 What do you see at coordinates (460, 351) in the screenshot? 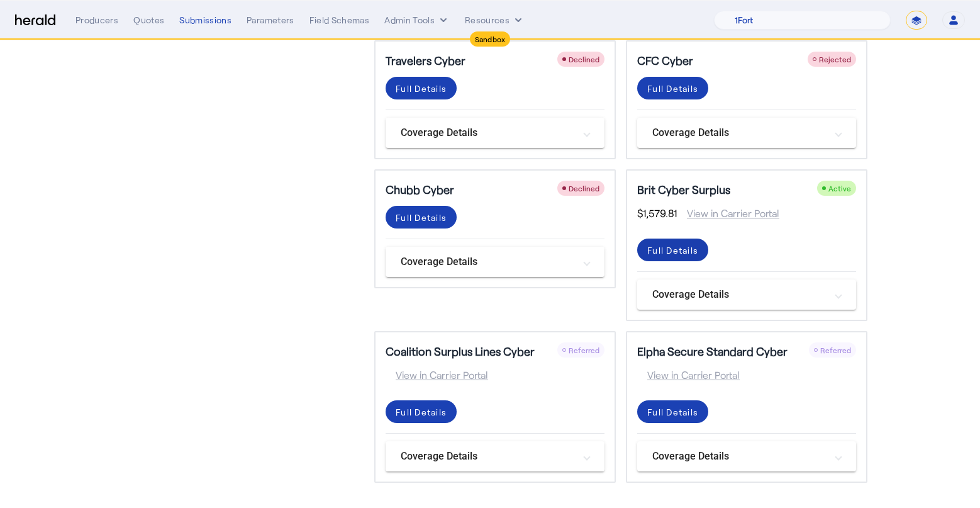
I see `h5: Coalition Surplus Lines Cyber` at bounding box center [460, 351].